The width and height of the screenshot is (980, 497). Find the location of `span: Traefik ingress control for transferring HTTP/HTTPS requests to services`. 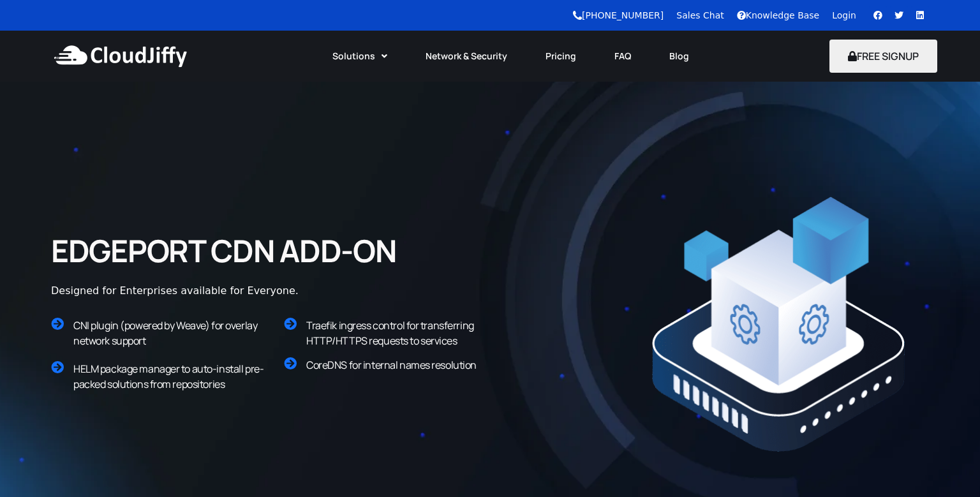

span: Traefik ingress control for transferring HTTP/HTTPS requests to services is located at coordinates (390, 333).